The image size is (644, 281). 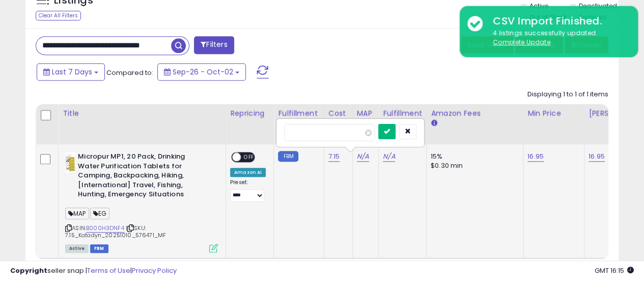 I want to click on div: CSV Import Finished., so click(x=558, y=21).